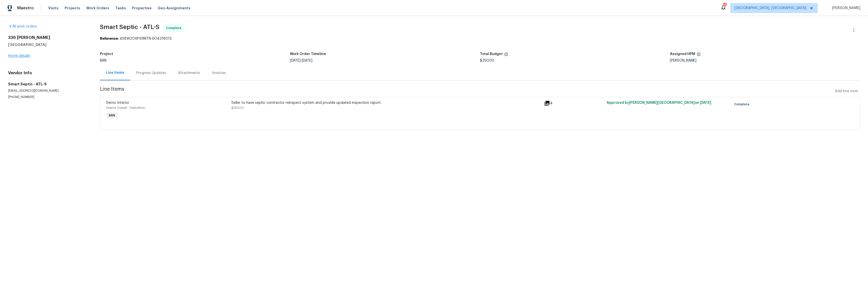  What do you see at coordinates (219, 73) in the screenshot?
I see `div: Invoices` at bounding box center [219, 73].